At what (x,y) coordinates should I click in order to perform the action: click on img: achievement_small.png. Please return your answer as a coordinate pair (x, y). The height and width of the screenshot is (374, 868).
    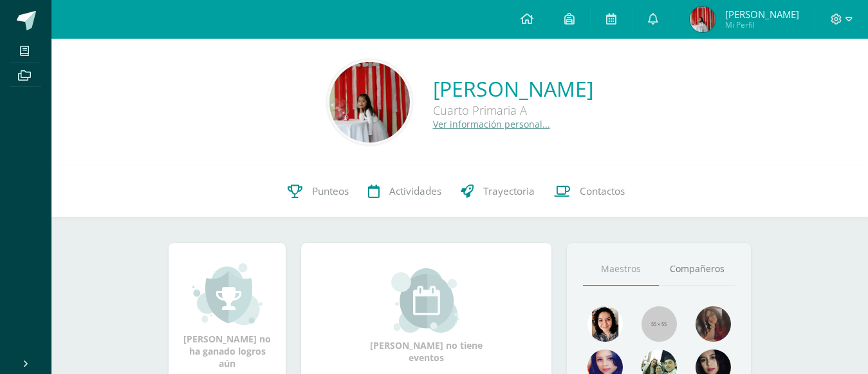
    Looking at the image, I should click on (227, 294).